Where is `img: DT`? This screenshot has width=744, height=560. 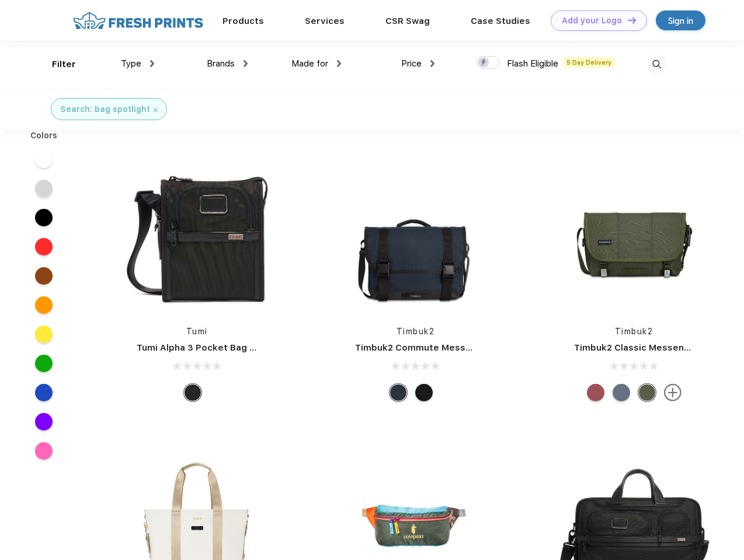
img: DT is located at coordinates (632, 20).